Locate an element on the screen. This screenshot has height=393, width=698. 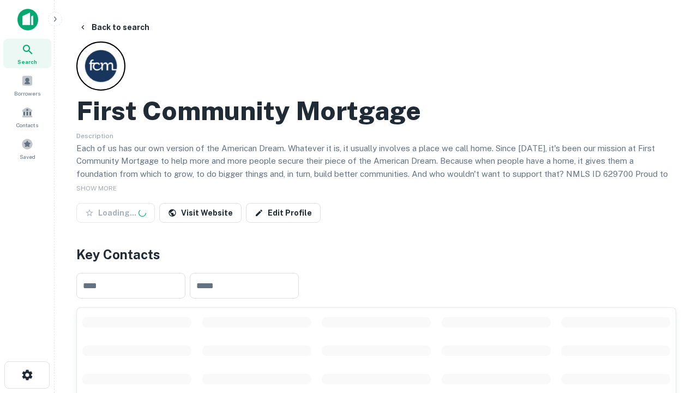
div: Borrowers is located at coordinates (27, 85).